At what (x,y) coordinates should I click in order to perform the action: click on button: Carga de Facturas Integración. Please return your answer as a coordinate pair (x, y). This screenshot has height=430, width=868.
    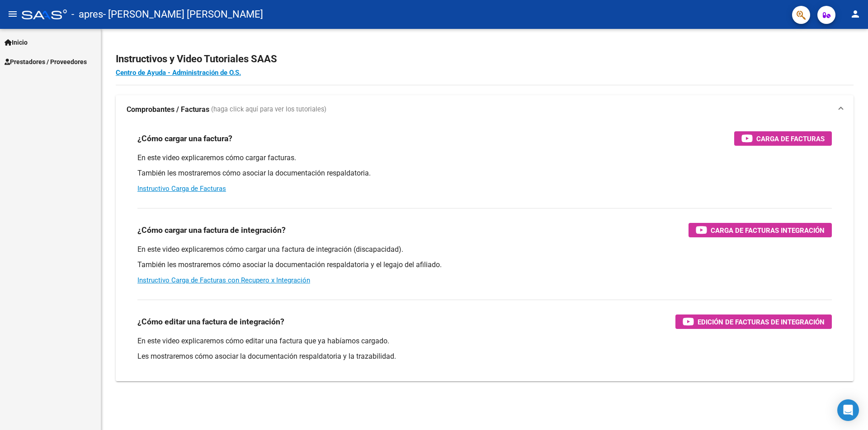
    Looking at the image, I should click on (760, 230).